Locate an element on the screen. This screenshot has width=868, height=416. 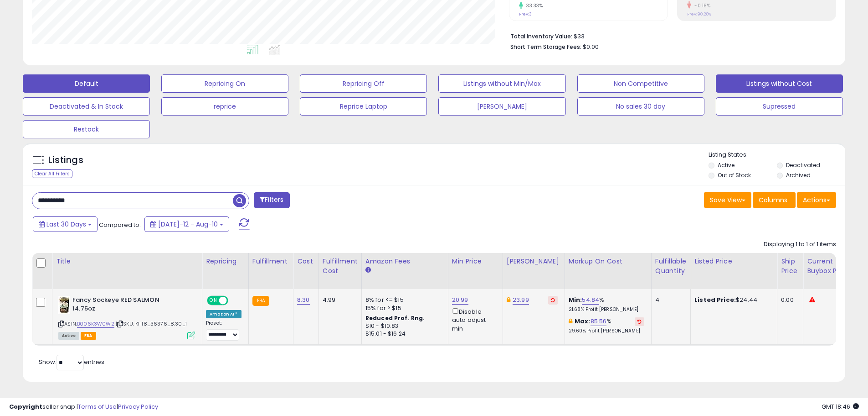
div: 8% for <= $15 is located at coordinates (403, 300).